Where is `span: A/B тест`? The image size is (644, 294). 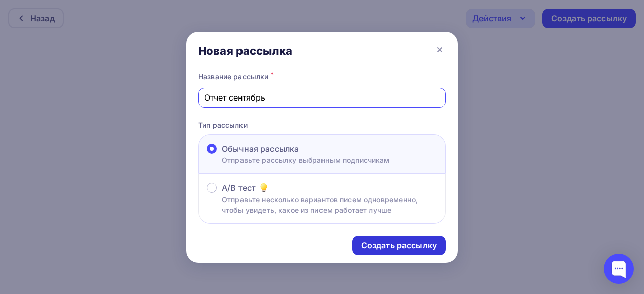 span: A/B тест is located at coordinates (238, 188).